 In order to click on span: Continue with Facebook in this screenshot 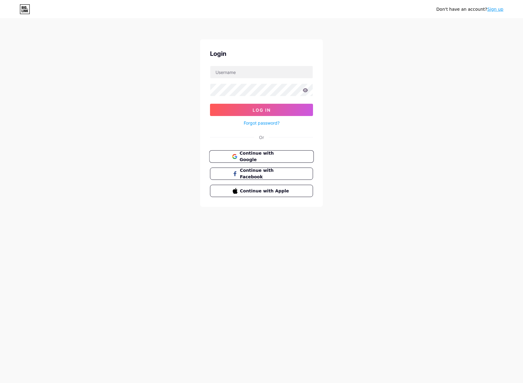, I will do `click(265, 174)`.